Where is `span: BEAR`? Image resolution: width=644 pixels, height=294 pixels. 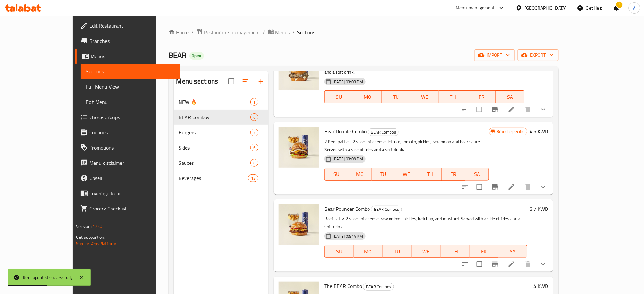
span: BEAR is located at coordinates (177, 55).